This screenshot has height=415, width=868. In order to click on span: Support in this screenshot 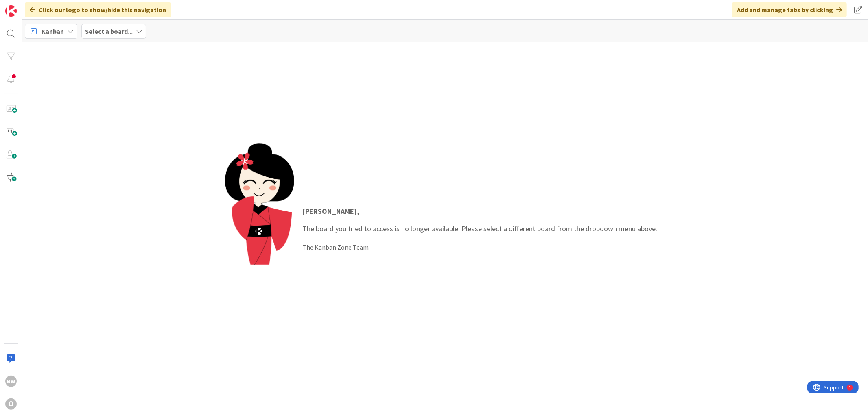, I will do `click(26, 6)`.